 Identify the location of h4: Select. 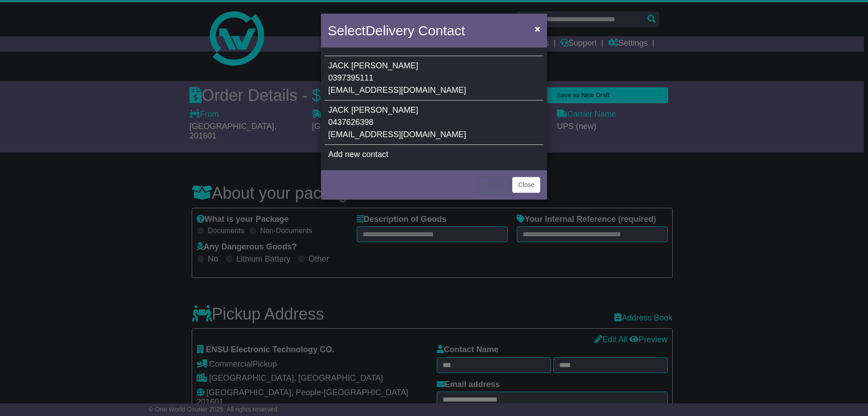
(396, 30).